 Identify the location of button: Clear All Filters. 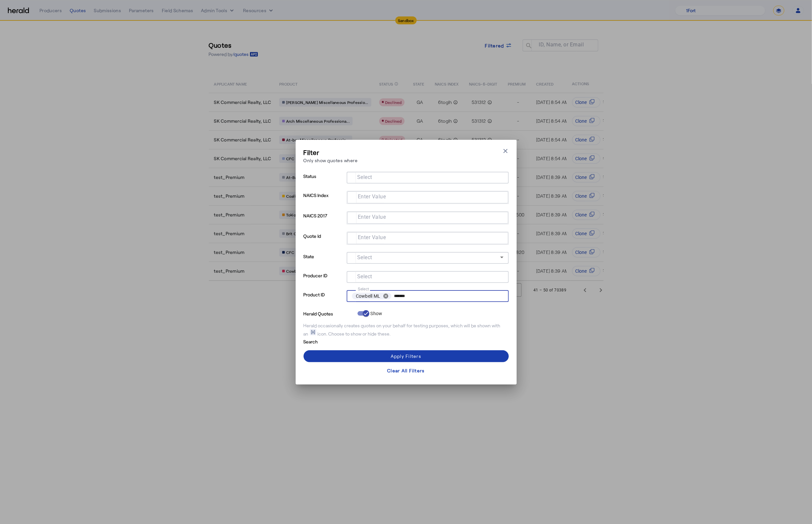
(406, 371).